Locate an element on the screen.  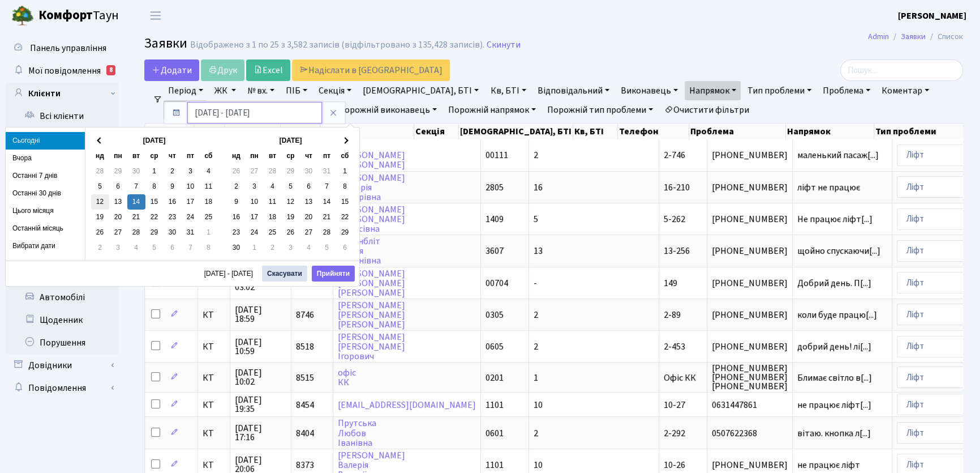
span: 2 is located at coordinates (536, 155).